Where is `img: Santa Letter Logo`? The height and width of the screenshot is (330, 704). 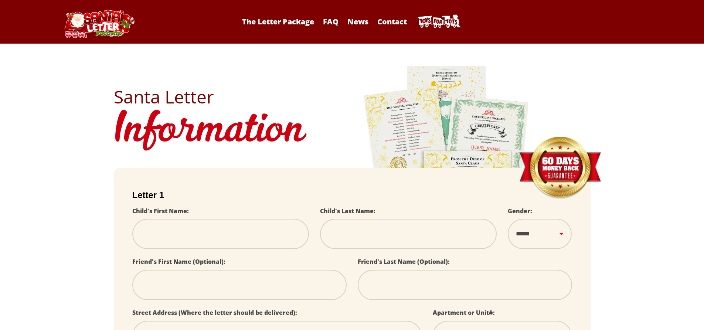 img: Santa Letter Logo is located at coordinates (99, 24).